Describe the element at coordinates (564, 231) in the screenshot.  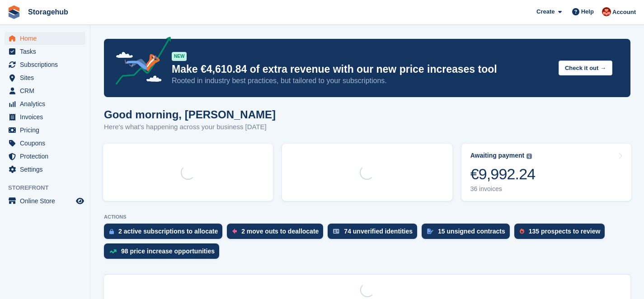
I see `div: 135 prospects to review` at that location.